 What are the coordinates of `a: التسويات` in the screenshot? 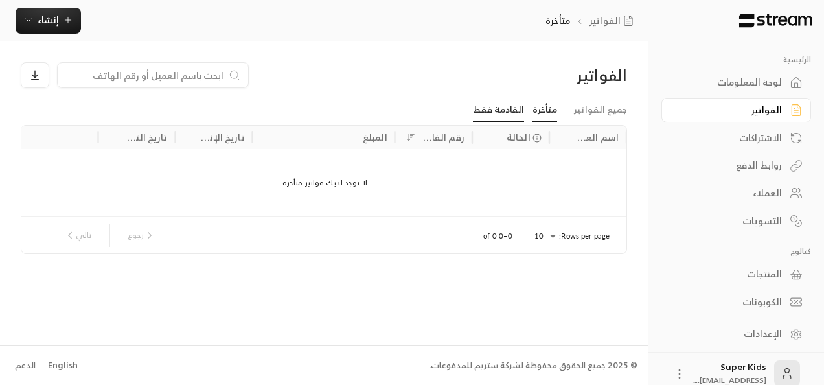 It's located at (736, 220).